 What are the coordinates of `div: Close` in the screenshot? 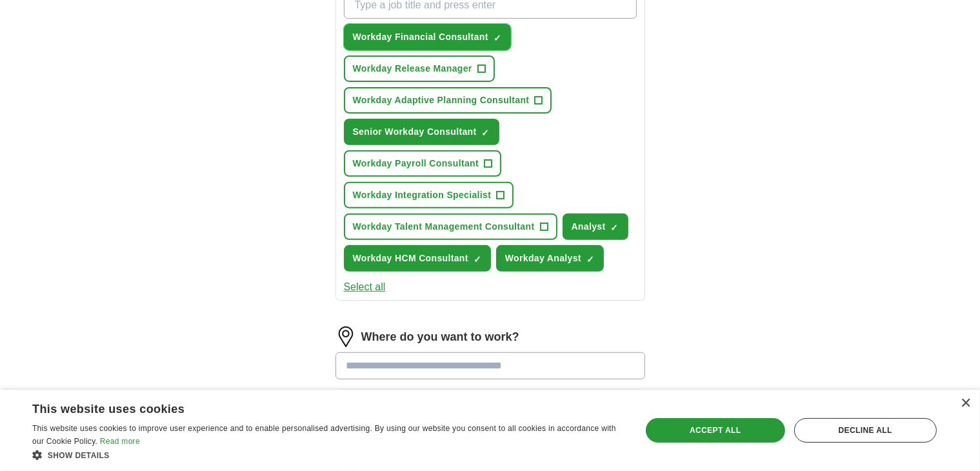 It's located at (965, 403).